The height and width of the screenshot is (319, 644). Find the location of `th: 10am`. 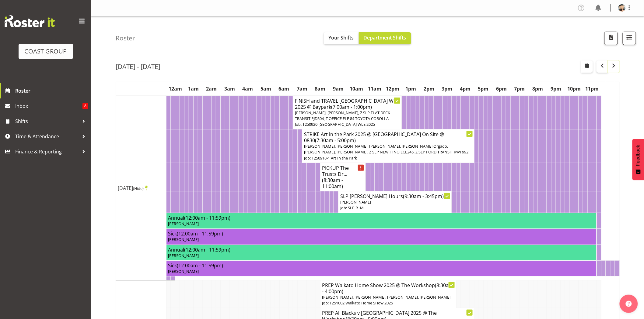

th: 10am is located at coordinates (357, 89).